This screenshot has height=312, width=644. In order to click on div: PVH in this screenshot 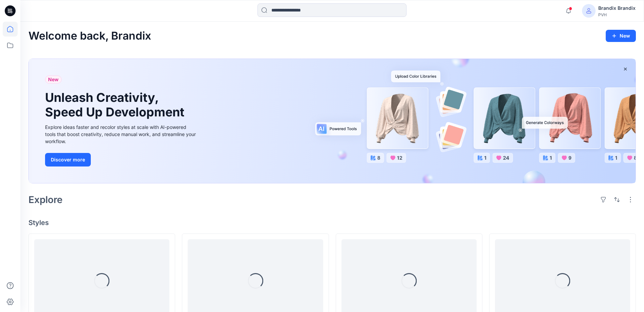, I will do `click(617, 14)`.